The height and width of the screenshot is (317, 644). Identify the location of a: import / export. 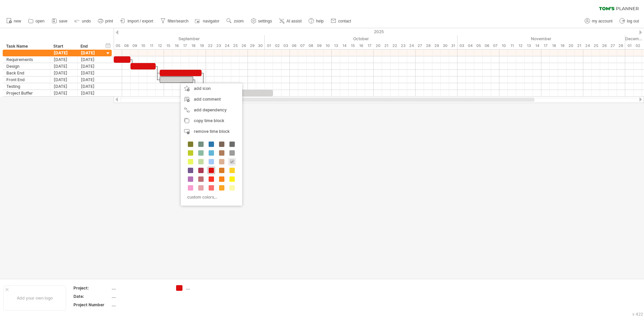
(137, 21).